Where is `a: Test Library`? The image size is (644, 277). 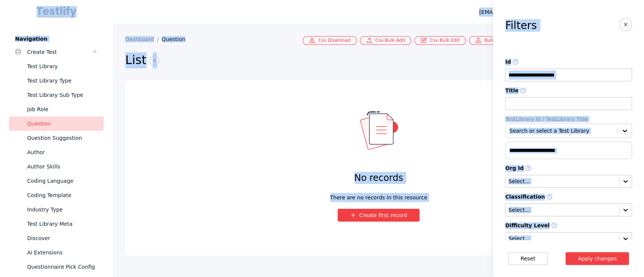 a: Test Library is located at coordinates (56, 66).